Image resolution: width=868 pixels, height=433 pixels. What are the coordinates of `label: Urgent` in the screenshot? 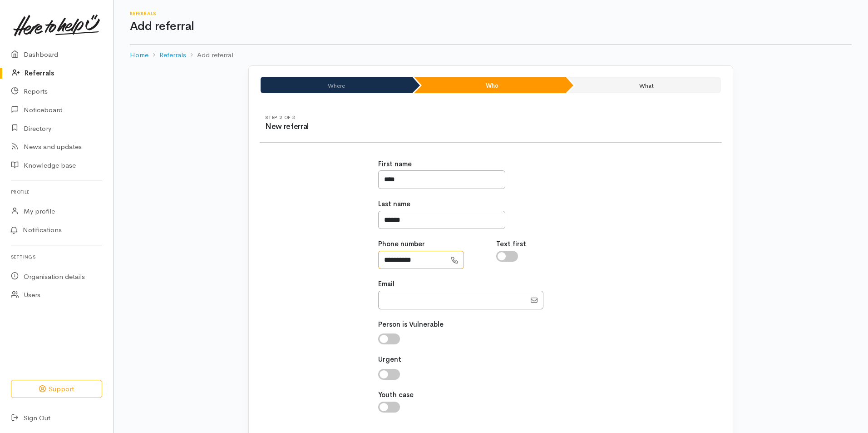 It's located at (390, 360).